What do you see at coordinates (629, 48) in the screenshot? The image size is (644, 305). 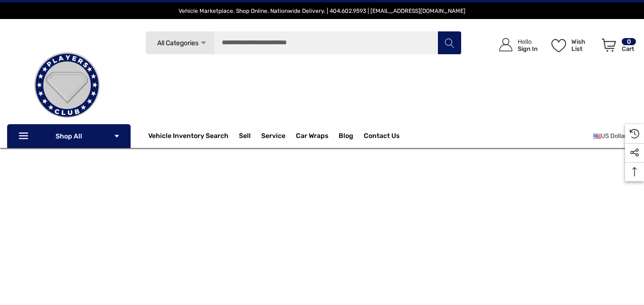 I see `p: Cart` at bounding box center [629, 48].